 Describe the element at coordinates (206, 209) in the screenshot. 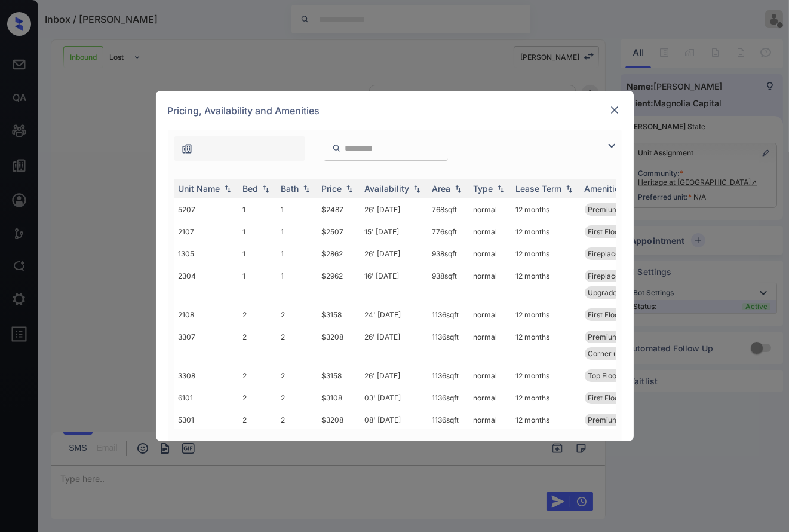

I see `td: 5207` at that location.